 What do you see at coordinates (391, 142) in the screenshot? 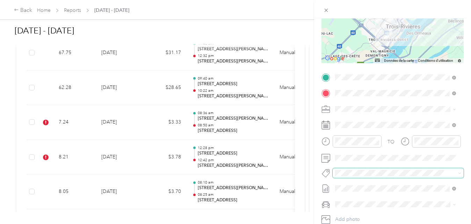
I see `div: TO` at bounding box center [391, 142].